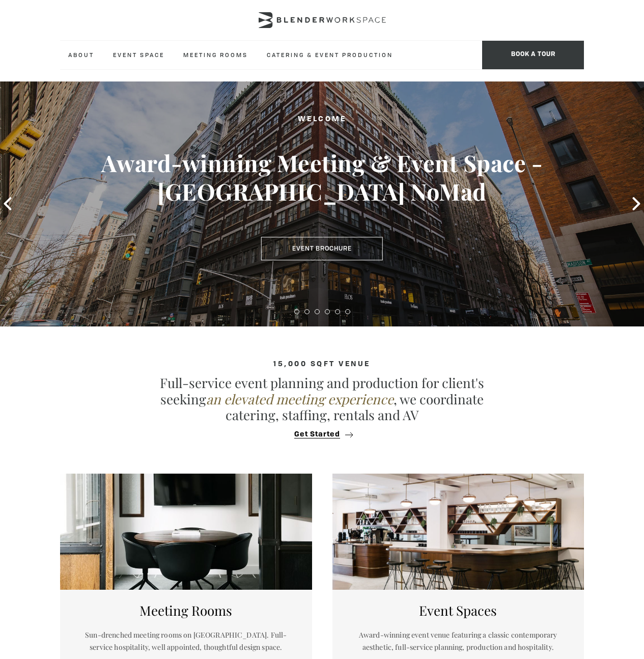 The width and height of the screenshot is (644, 659). What do you see at coordinates (318, 435) in the screenshot?
I see `span: Get Started` at bounding box center [318, 435].